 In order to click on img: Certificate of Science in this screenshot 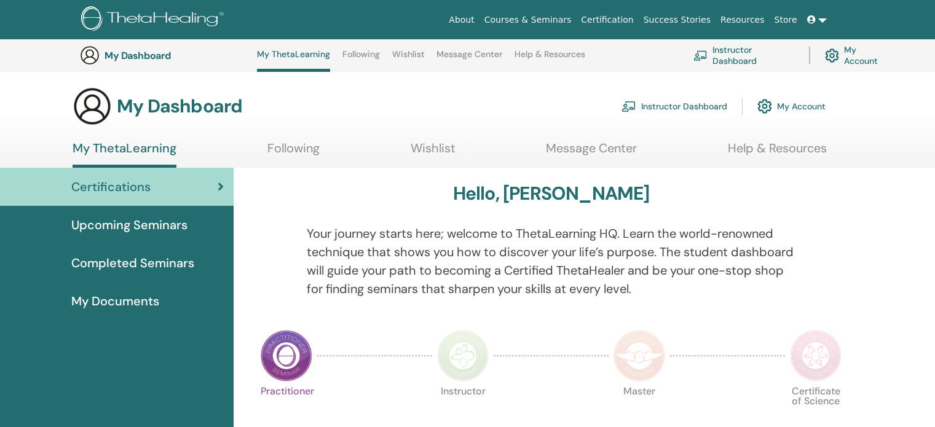, I will do `click(816, 356)`.